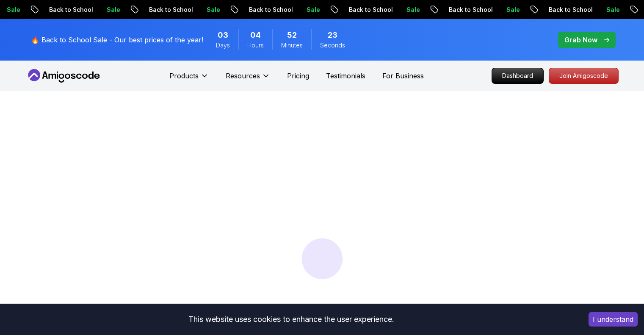 Image resolution: width=644 pixels, height=335 pixels. What do you see at coordinates (222, 45) in the screenshot?
I see `span: Days` at bounding box center [222, 45].